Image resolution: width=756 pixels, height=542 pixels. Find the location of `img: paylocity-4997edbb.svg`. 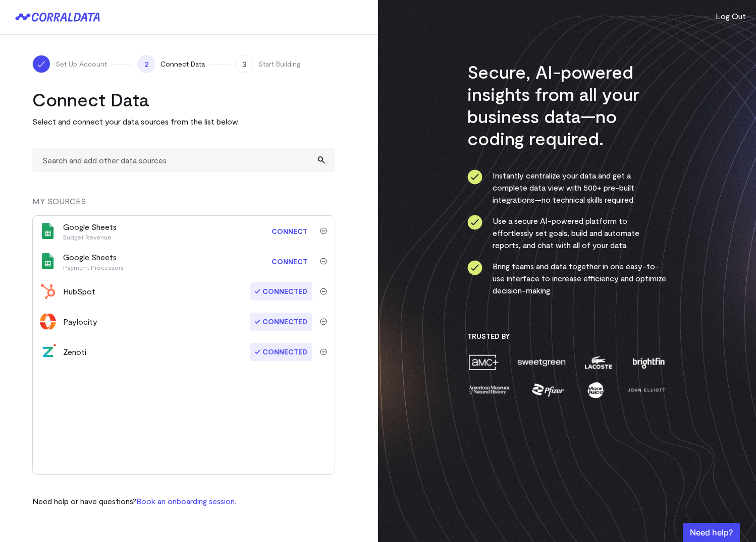

img: paylocity-4997edbb.svg is located at coordinates (48, 322).